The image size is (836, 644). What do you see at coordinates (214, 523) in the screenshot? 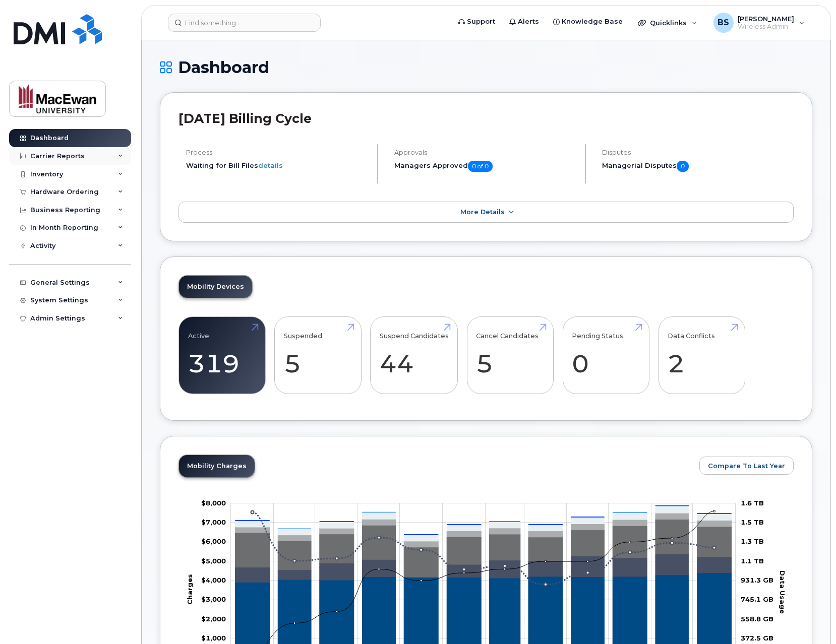
I see `tspan: $7,000` at bounding box center [214, 523].